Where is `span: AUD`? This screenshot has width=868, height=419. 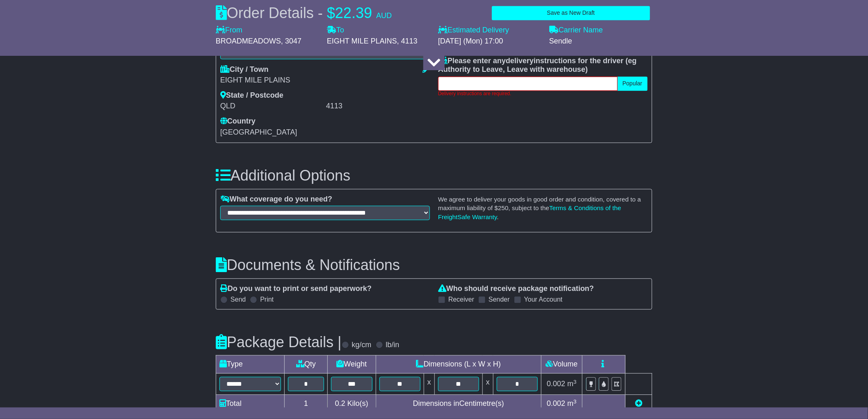
span: AUD is located at coordinates (384, 15).